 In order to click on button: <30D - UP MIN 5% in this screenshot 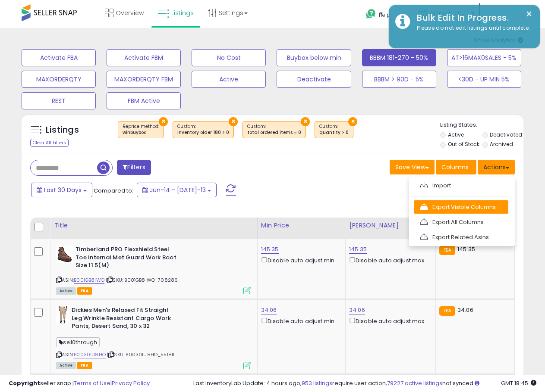, I will do `click(484, 79)`.